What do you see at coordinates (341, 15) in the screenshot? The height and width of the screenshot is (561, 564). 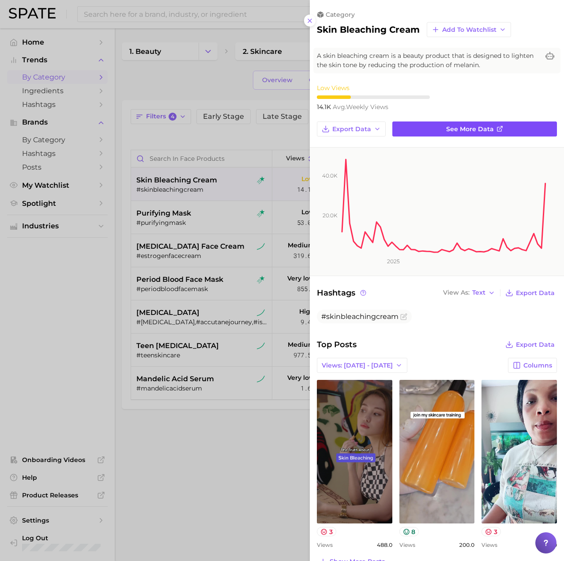 I see `span: category` at bounding box center [341, 15].